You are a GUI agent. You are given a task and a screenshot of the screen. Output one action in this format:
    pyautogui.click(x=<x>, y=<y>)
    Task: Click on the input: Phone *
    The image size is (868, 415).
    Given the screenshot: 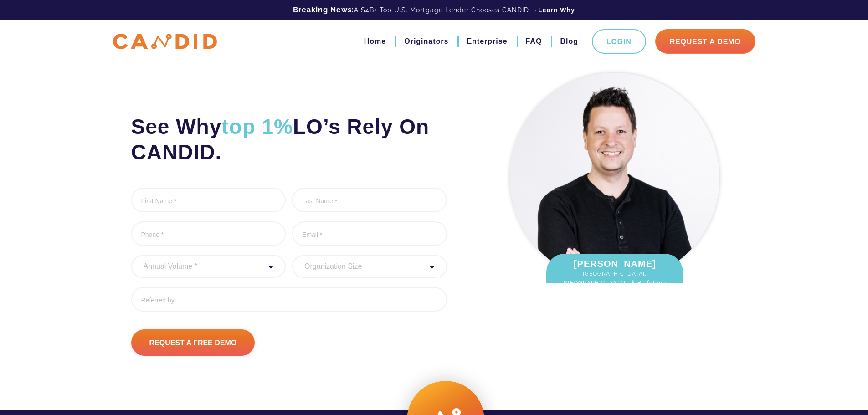 What is the action you would take?
    pyautogui.click(x=209, y=233)
    